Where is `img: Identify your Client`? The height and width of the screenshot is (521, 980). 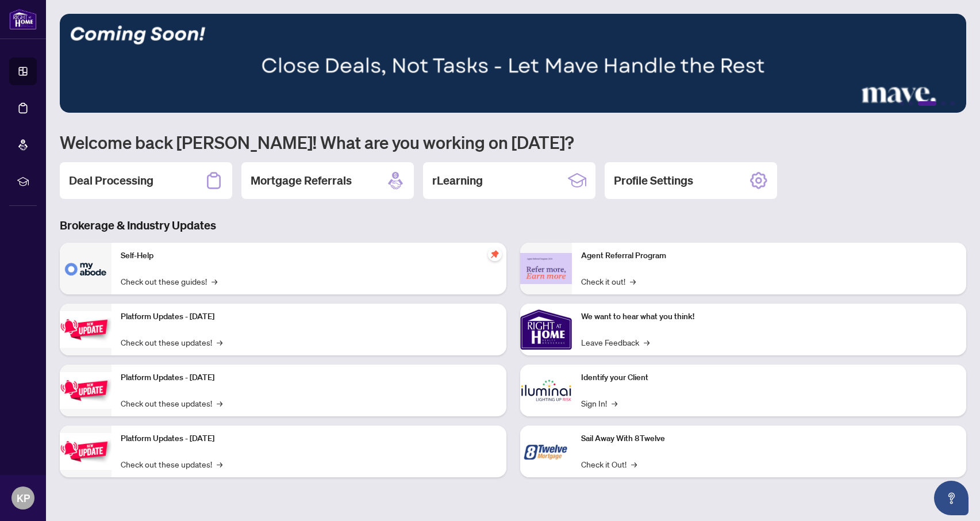
img: Identify your Client is located at coordinates (546, 390).